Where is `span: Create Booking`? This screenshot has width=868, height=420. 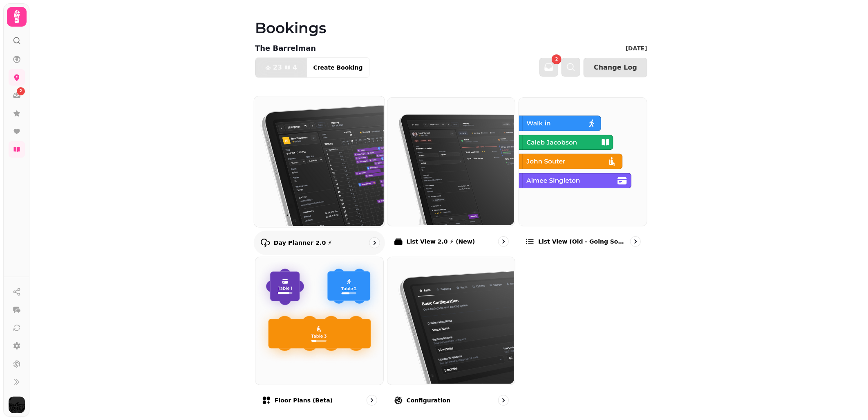 span: Create Booking is located at coordinates (338, 68).